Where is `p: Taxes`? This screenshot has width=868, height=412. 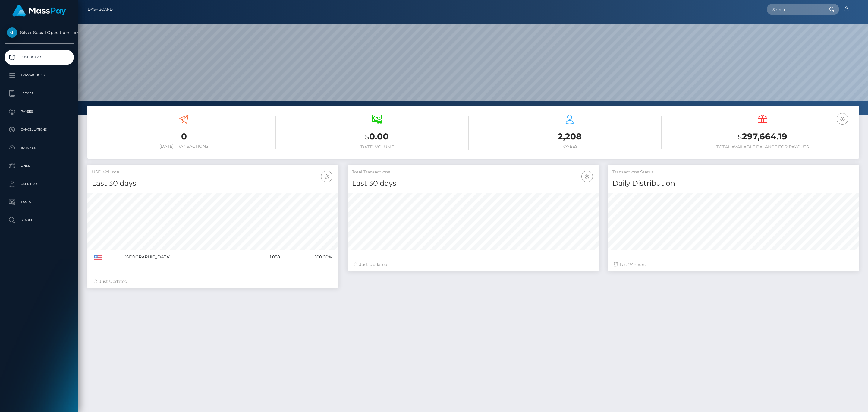
p: Taxes is located at coordinates (40, 202).